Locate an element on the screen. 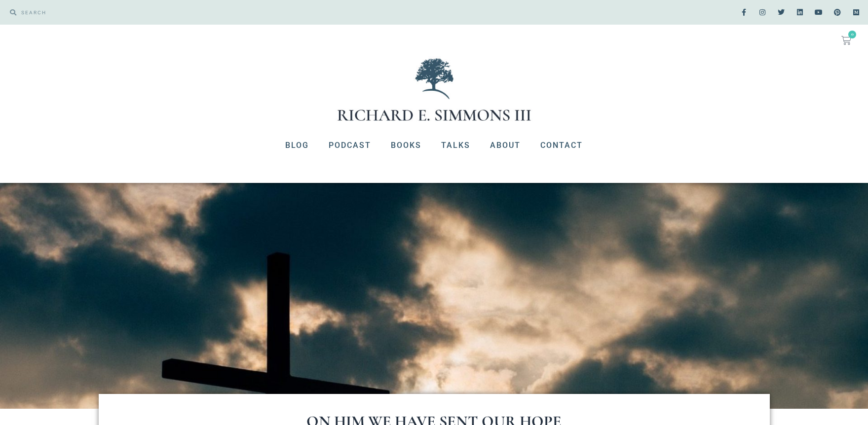  span: 0 is located at coordinates (852, 35).